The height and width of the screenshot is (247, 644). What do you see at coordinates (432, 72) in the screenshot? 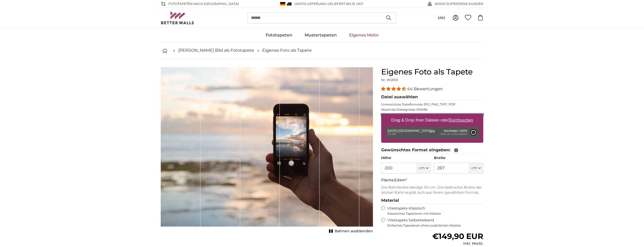
I see `h1: Eigenes Foto als Tapete` at bounding box center [432, 72].